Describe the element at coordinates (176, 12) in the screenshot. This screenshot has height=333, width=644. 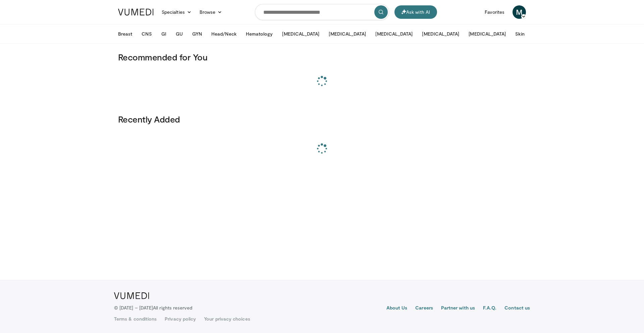
I see `a: Specialties` at that location.